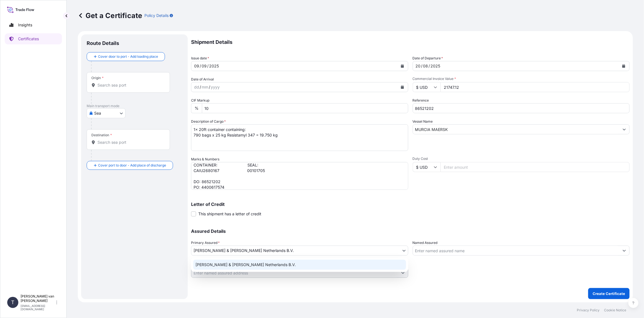  I want to click on span: Cover door to port - Add loading place, so click(128, 57).